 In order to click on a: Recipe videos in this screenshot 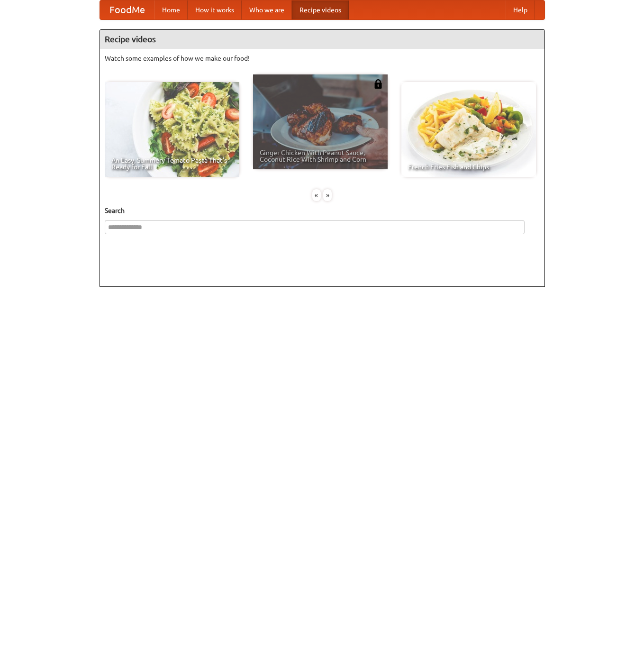, I will do `click(321, 10)`.